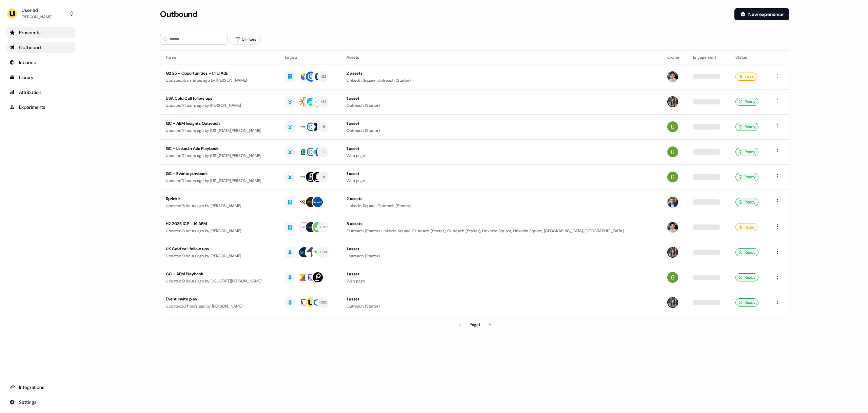 This screenshot has height=413, width=868. What do you see at coordinates (502, 231) in the screenshot?
I see `div: Outreach (Starter), LinkedIn Square, Outreach (Starter), Outreach (Starter), LinkedIn Square, Lin...` at bounding box center [502, 231].